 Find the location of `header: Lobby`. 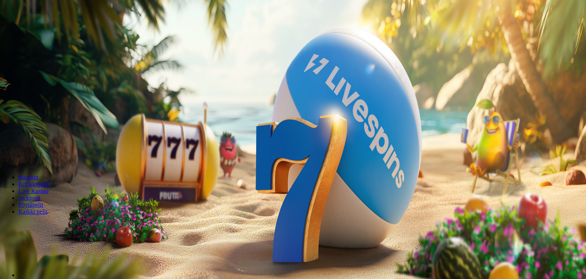

header: Lobby is located at coordinates (293, 195).